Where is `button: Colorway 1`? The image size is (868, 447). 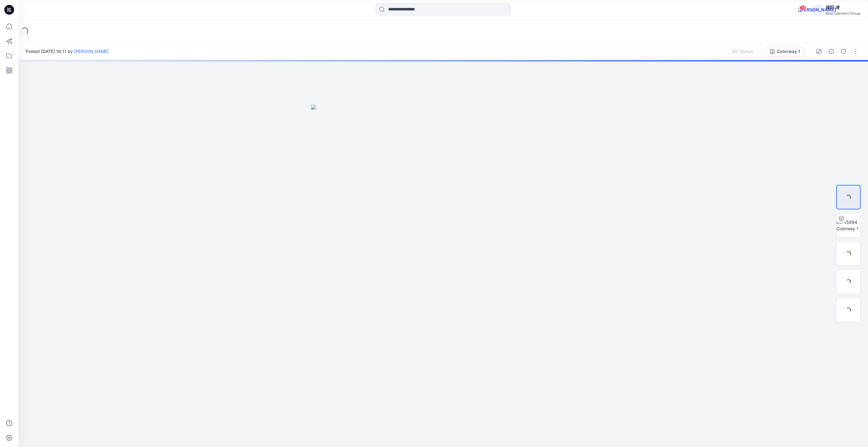 button: Colorway 1 is located at coordinates (785, 52).